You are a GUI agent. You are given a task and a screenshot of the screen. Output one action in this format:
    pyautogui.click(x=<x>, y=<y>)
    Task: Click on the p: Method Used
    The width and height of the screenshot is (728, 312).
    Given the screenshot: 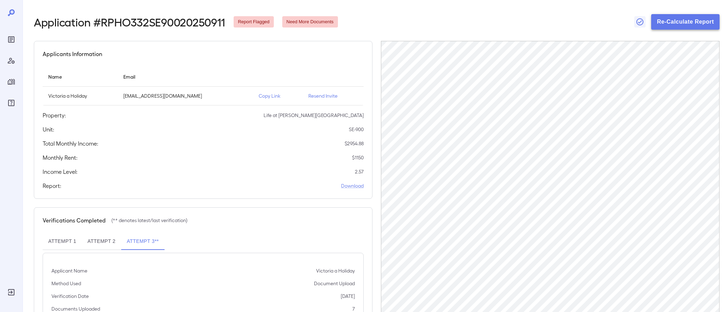 What is the action you would take?
    pyautogui.click(x=66, y=283)
    